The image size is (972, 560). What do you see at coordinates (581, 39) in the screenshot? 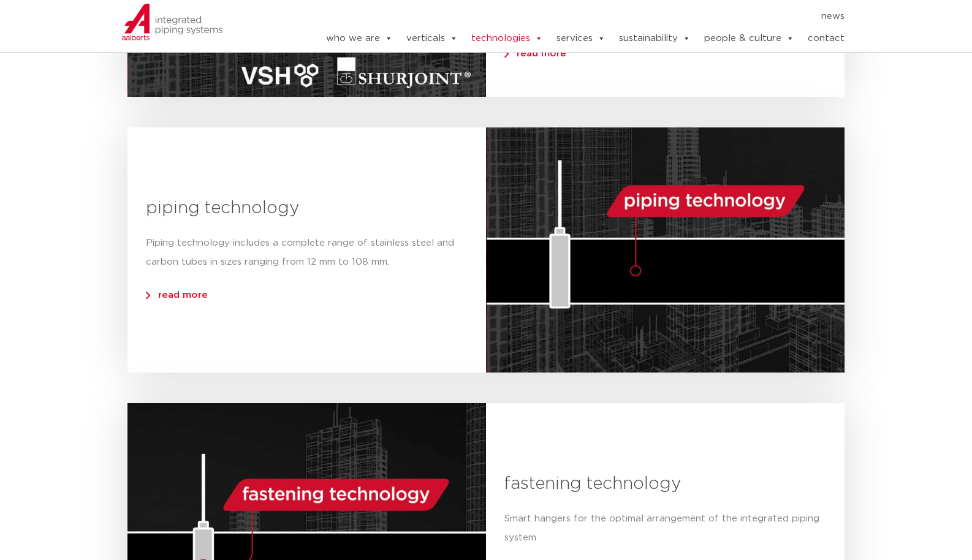
I see `a: services` at bounding box center [581, 39].